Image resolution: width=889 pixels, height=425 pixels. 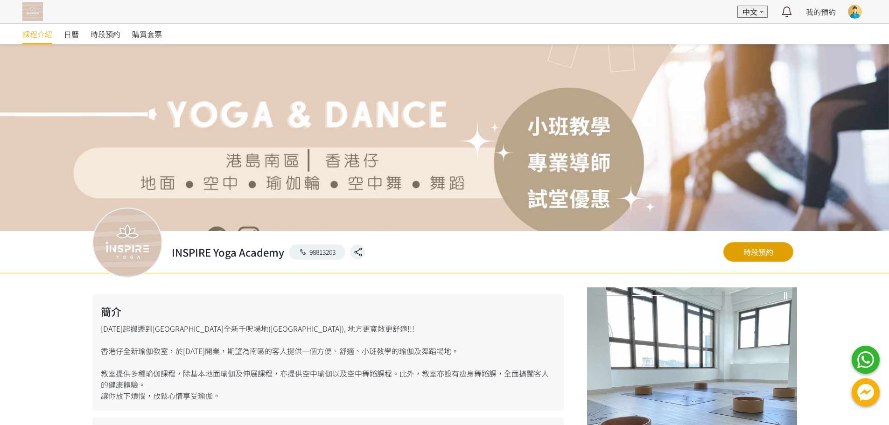 I want to click on h2: INSPIRE Yoga Academy, so click(x=228, y=252).